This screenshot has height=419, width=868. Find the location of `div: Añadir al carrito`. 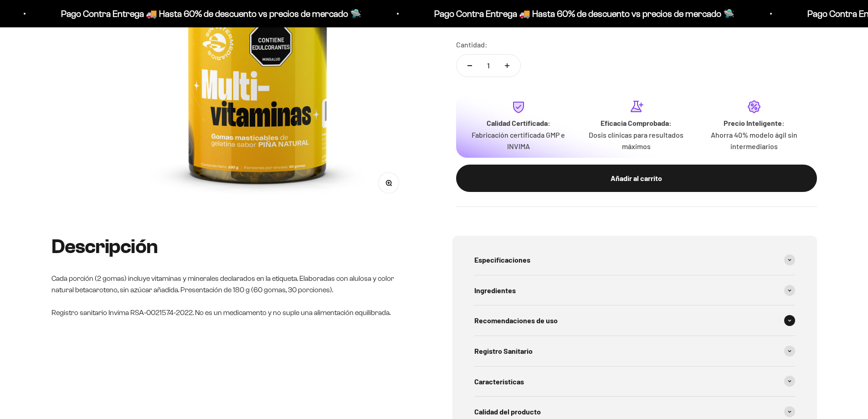

div: Añadir al carrito is located at coordinates (636, 178).